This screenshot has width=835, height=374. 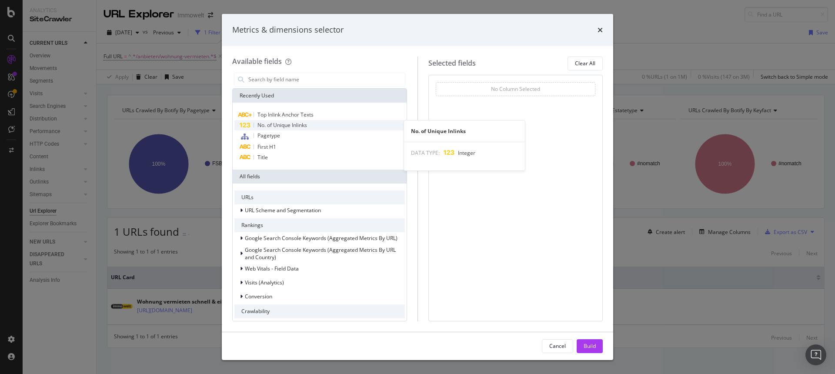 I want to click on span: URL Scheme and Segmentation, so click(x=283, y=210).